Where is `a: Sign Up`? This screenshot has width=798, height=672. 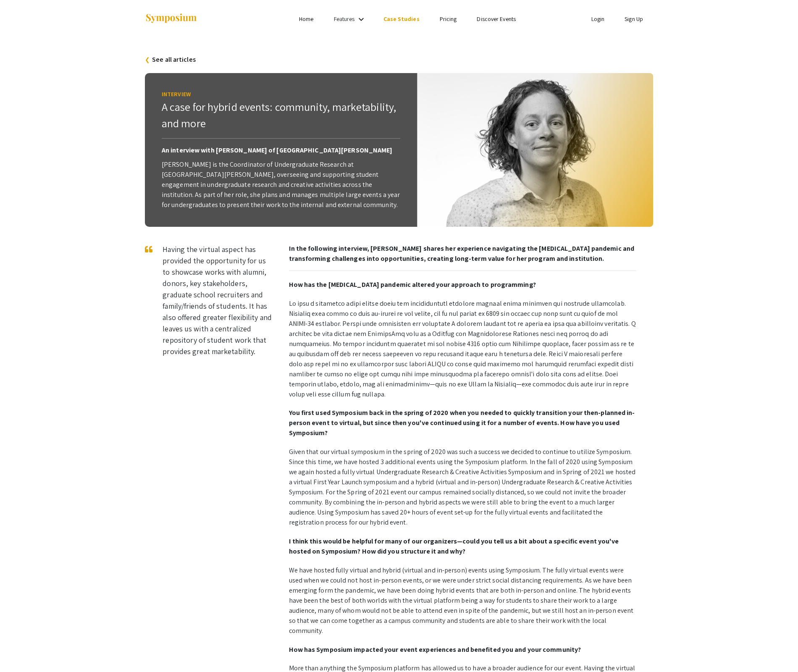 a: Sign Up is located at coordinates (633, 19).